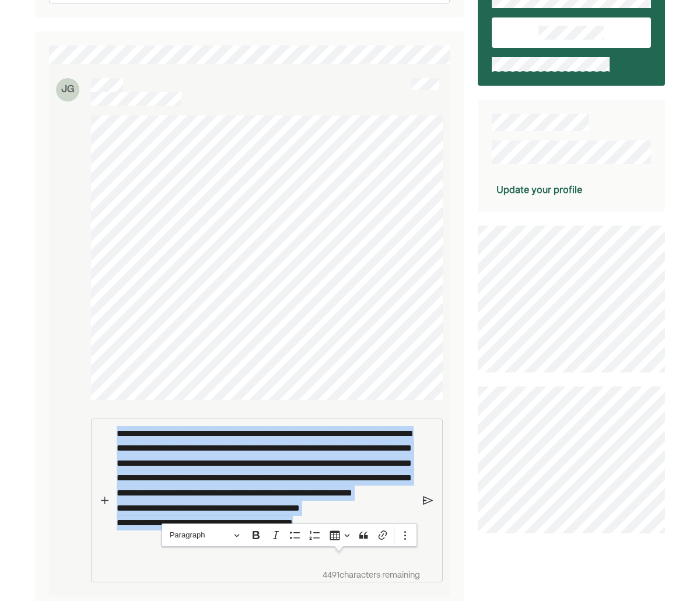 The image size is (700, 601). I want to click on div: JG, so click(68, 90).